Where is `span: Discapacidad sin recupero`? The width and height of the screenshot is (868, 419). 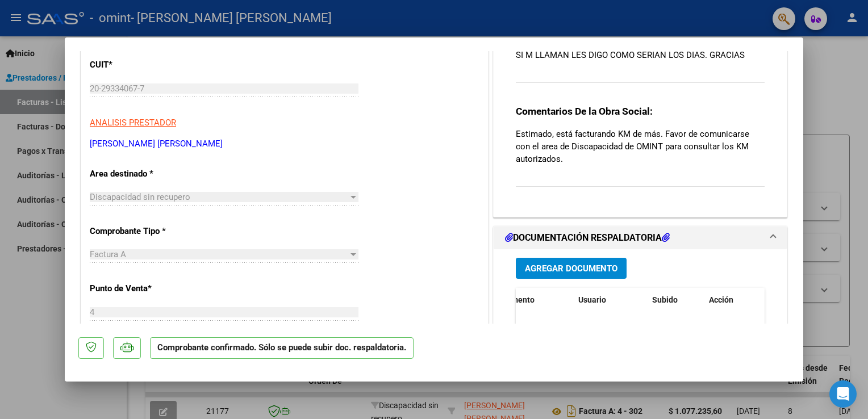 span: Discapacidad sin recupero is located at coordinates (140, 197).